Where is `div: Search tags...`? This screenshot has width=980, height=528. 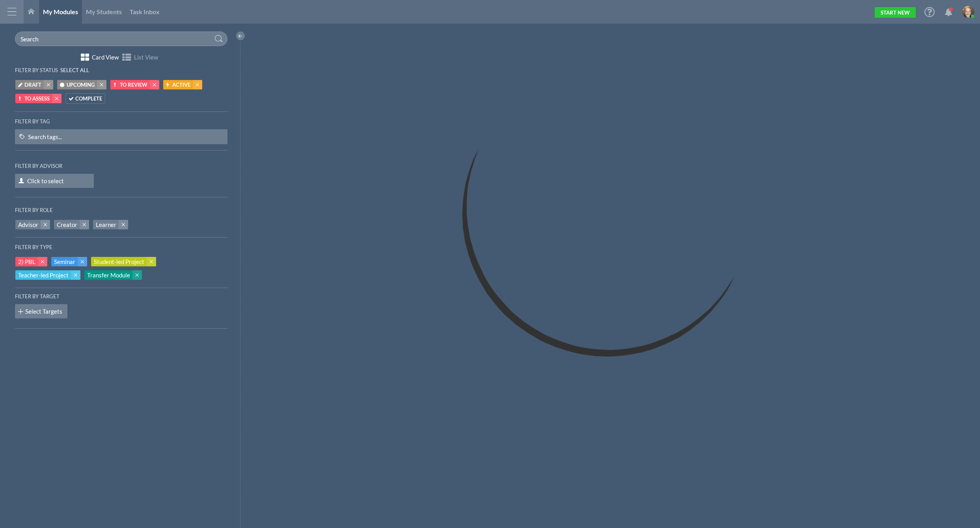 div: Search tags... is located at coordinates (45, 136).